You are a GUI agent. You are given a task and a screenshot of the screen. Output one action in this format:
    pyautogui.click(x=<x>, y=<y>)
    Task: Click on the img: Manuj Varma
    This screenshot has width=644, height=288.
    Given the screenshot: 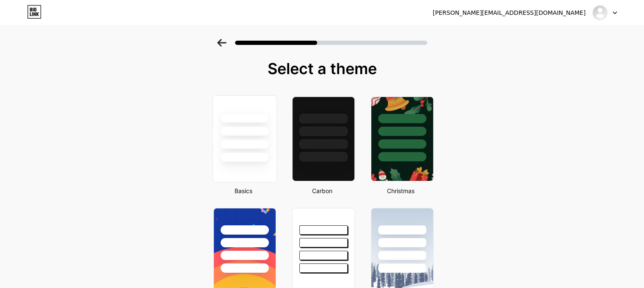 What is the action you would take?
    pyautogui.click(x=600, y=13)
    